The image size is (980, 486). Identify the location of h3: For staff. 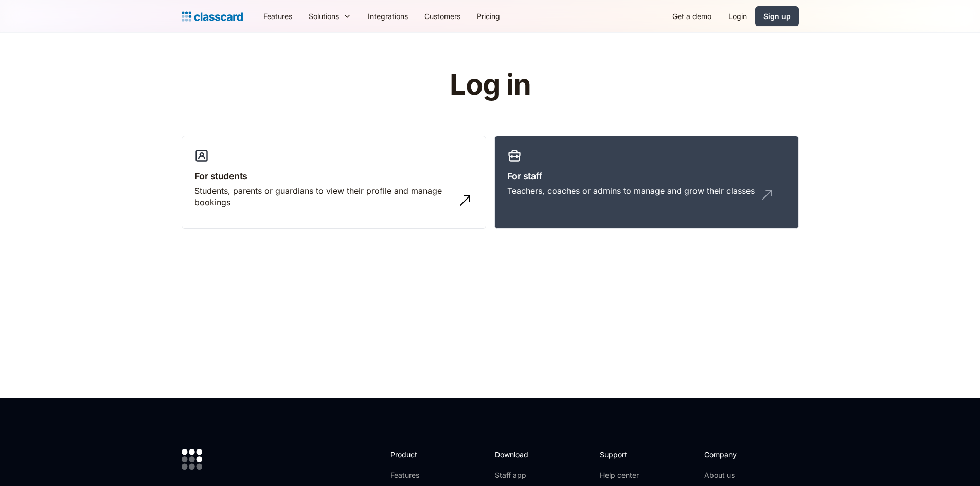
(646, 176).